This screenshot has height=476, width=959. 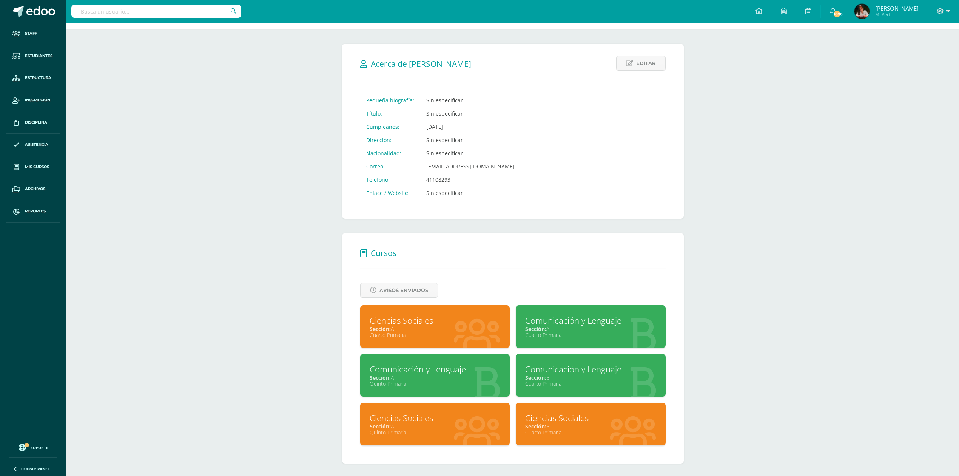 What do you see at coordinates (156, 11) in the screenshot?
I see `input: Busca un usuario...` at bounding box center [156, 11].